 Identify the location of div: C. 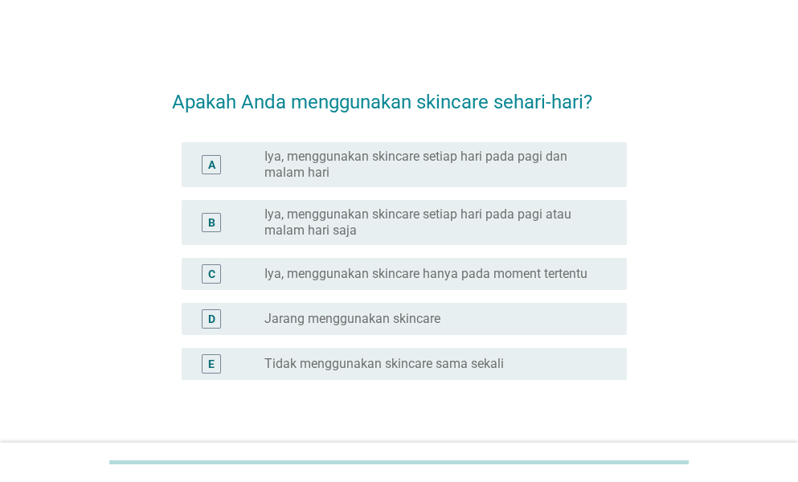
(211, 273).